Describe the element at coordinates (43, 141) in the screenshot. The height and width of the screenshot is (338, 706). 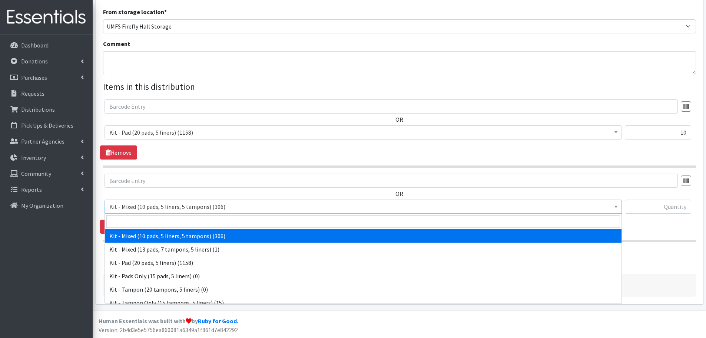
I see `p: Partner Agencies` at that location.